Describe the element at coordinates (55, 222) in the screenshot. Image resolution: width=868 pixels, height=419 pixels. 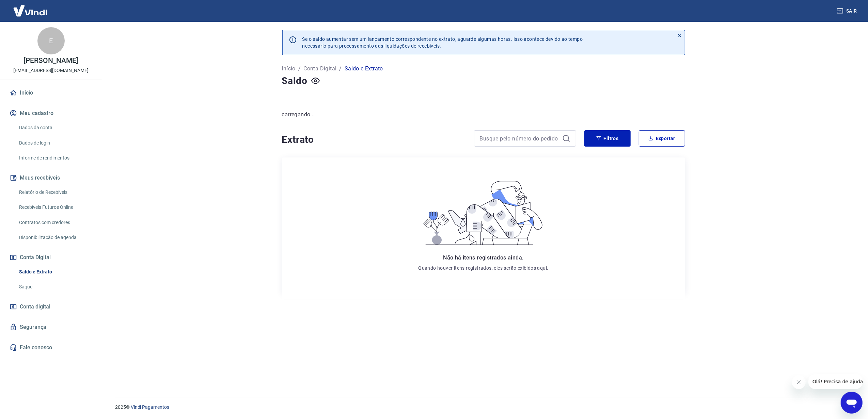
I see `a: Contratos com credores` at that location.